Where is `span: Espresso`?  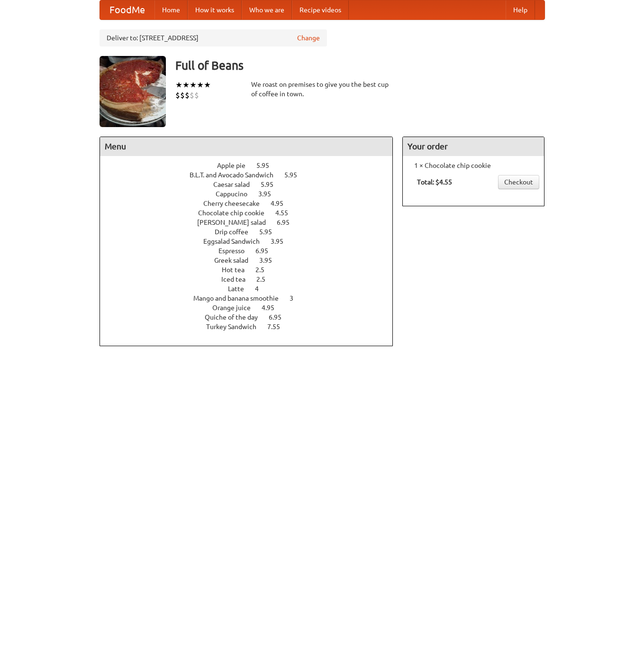 span: Espresso is located at coordinates (236, 251).